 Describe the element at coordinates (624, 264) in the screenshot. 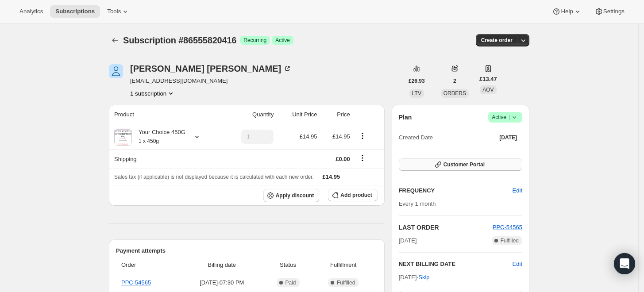

I see `div: Open Intercom Messenger` at that location.